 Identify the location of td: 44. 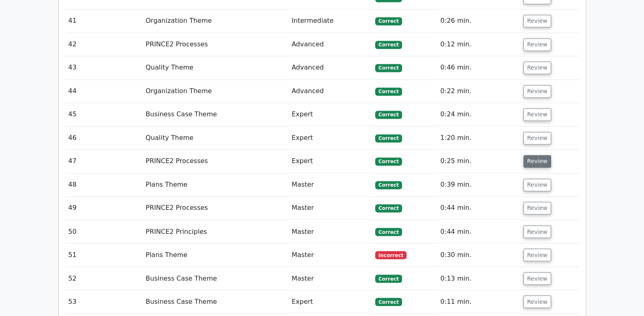
(104, 91).